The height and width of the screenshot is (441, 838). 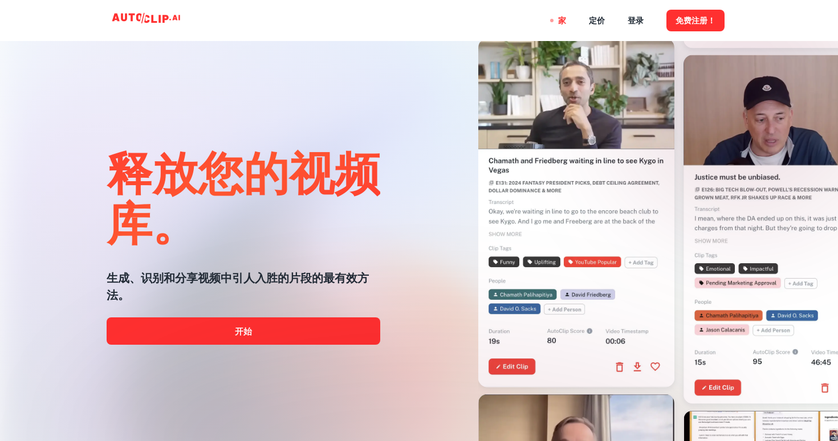 What do you see at coordinates (243, 197) in the screenshot?
I see `font: 释放您的视频库。` at bounding box center [243, 197].